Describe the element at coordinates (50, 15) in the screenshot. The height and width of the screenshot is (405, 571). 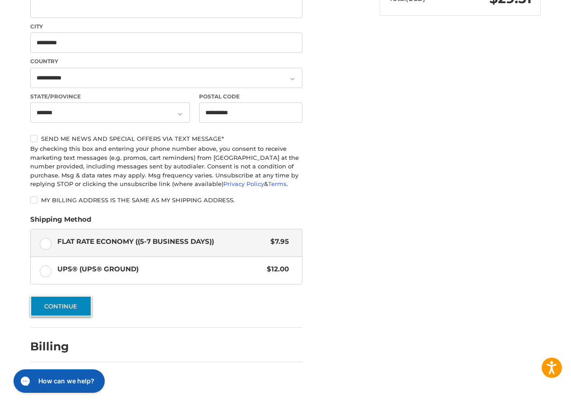
I see `button: Gorgias live chat` at that location.